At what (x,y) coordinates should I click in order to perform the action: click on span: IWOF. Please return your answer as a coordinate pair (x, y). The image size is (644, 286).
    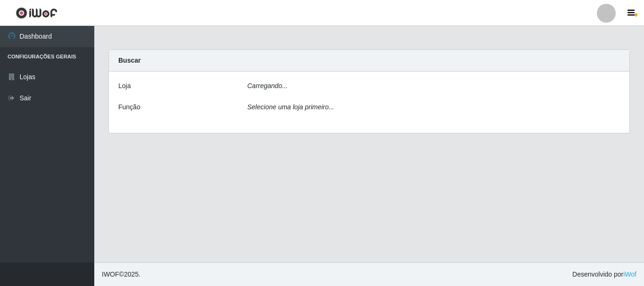
    Looking at the image, I should click on (110, 275).